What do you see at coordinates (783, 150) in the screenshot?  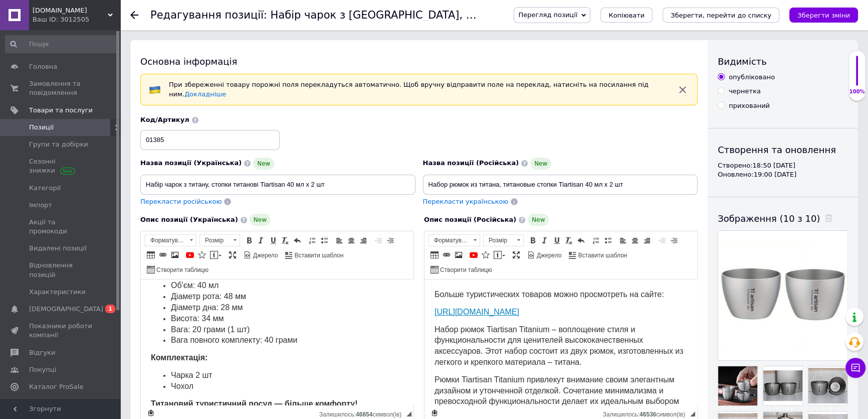 I see `div: Створення та оновлення` at bounding box center [783, 150].